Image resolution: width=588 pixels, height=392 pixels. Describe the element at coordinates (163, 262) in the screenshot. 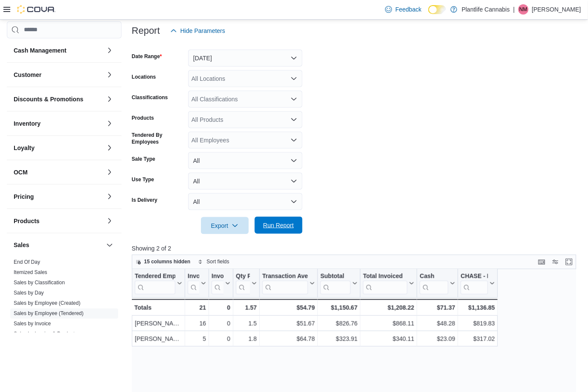

I see `button: 15 columns hidden` at that location.